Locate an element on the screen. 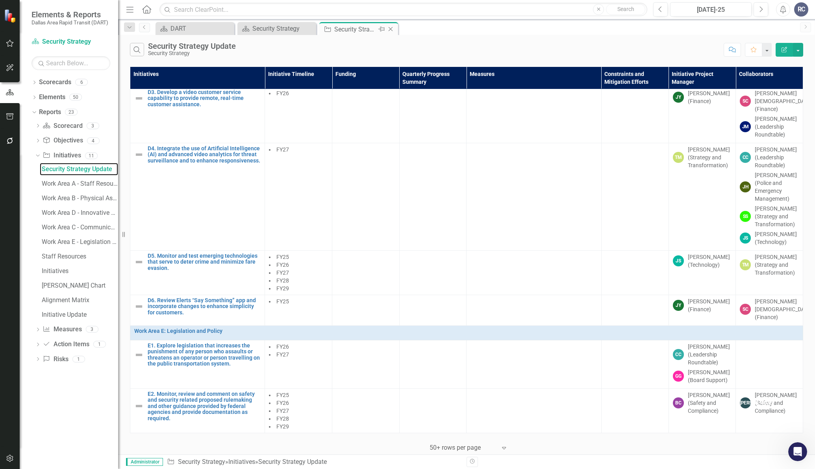 The width and height of the screenshot is (815, 469). p: Active in the last 15m is located at coordinates (66, 14).